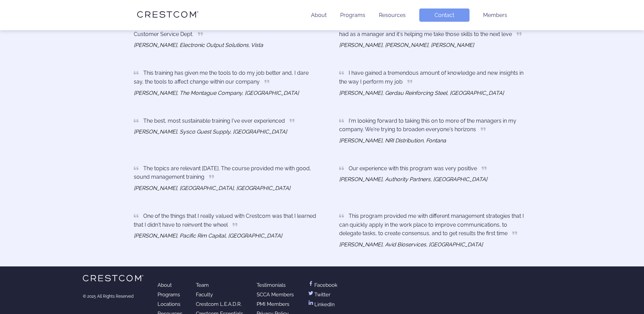 The width and height of the screenshot is (644, 314). I want to click on a: LinkedIn, so click(321, 304).